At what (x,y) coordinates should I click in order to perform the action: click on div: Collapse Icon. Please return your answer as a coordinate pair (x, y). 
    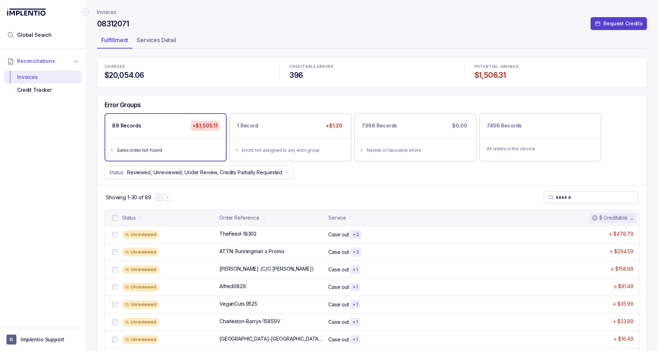
    Looking at the image, I should click on (86, 12).